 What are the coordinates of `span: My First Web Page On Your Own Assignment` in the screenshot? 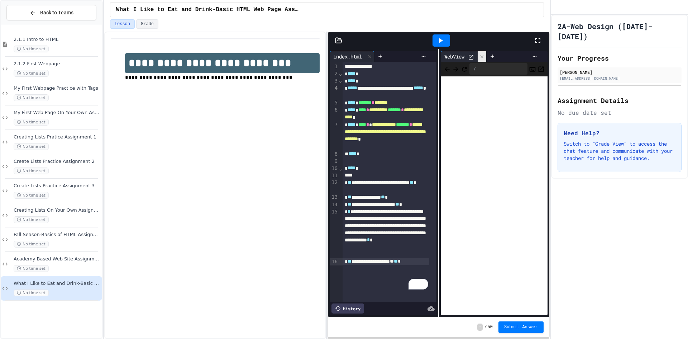 It's located at (57, 113).